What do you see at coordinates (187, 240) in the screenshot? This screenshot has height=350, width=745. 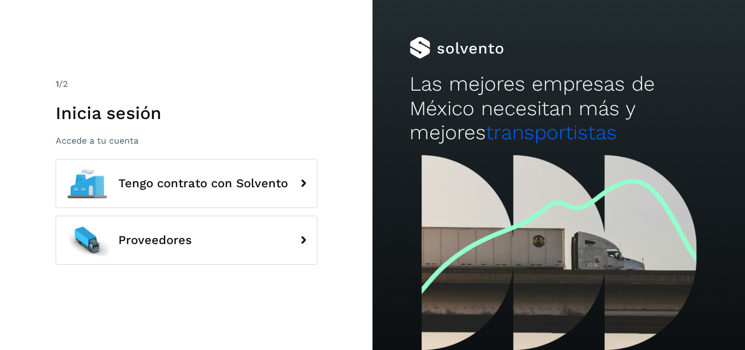 I see `button: Proveedores` at bounding box center [187, 240].